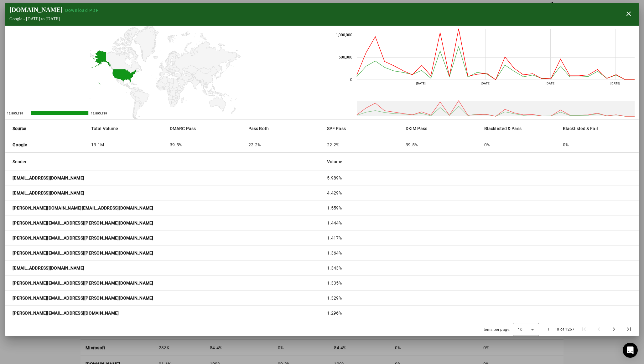 This screenshot has width=644, height=364. What do you see at coordinates (480, 313) in the screenshot?
I see `mat-cell: 1.296%` at bounding box center [480, 313].